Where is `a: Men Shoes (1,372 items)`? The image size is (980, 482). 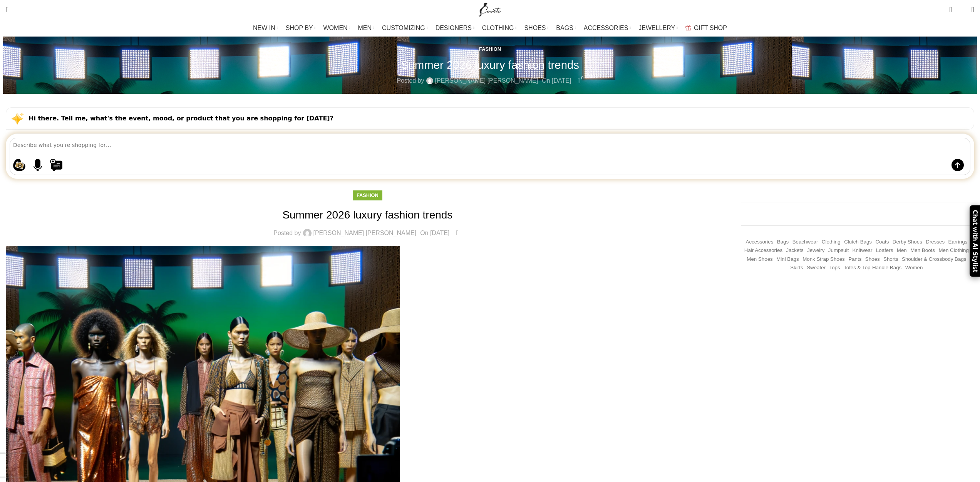 a: Men Shoes (1,372 items) is located at coordinates (759, 259).